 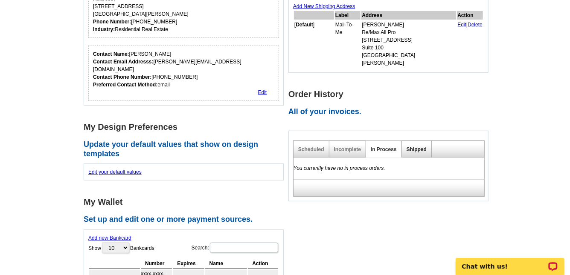 I want to click on th: Number, so click(x=156, y=264).